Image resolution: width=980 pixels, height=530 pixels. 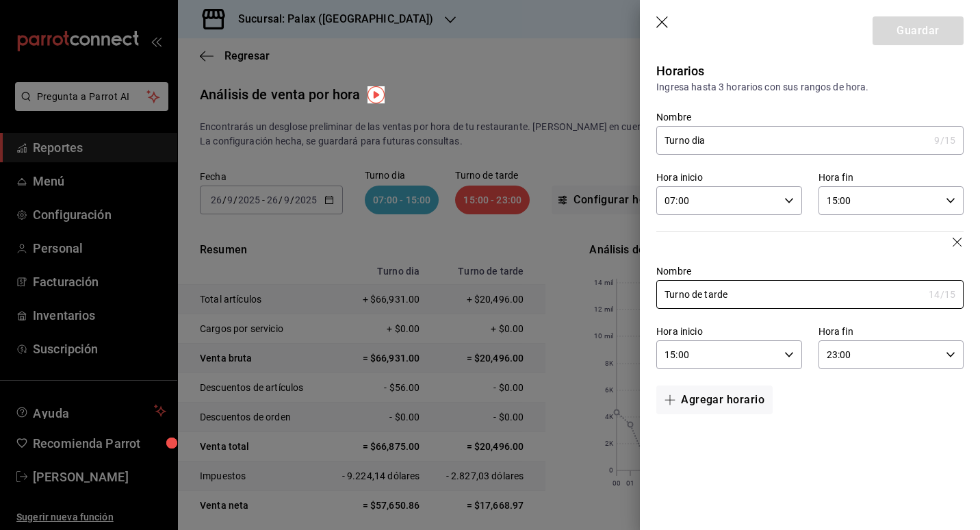 I want to click on button: Agregar horario, so click(x=715, y=400).